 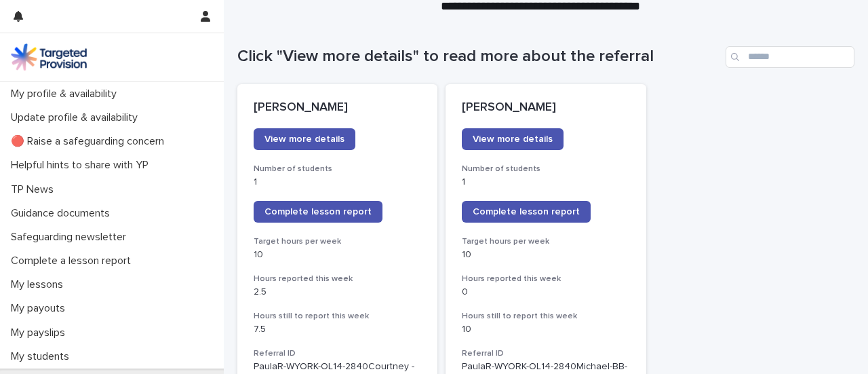 What do you see at coordinates (71, 237) in the screenshot?
I see `p: Safeguarding newsletter` at bounding box center [71, 237].